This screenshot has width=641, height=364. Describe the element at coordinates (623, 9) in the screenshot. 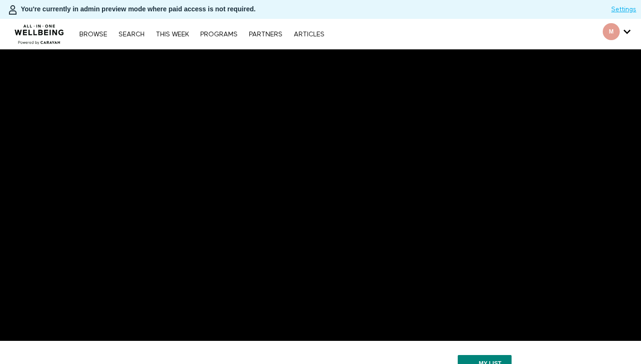

I see `a: Settings` at that location.